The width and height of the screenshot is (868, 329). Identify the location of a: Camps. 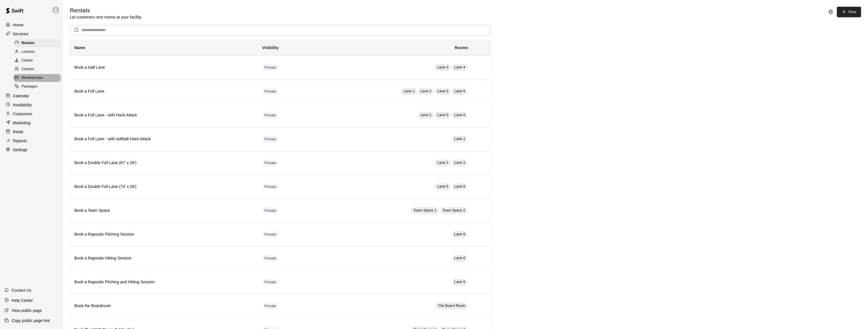
(38, 60).